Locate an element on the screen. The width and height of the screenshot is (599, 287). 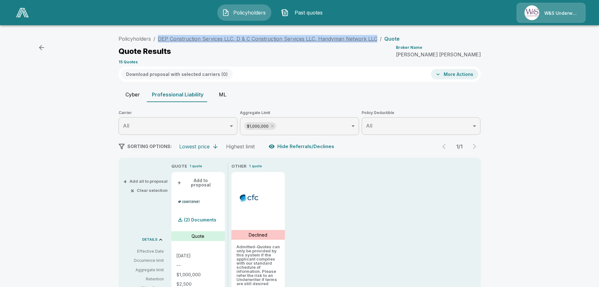
div: $1,000,000 is located at coordinates (260, 126).